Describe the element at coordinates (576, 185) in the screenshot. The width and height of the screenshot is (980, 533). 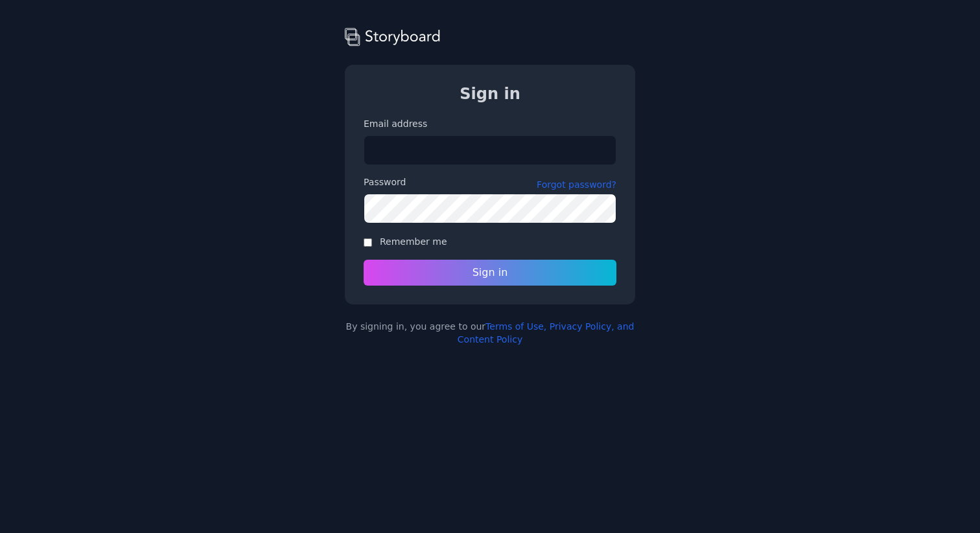
I see `button: Forgot password?` at that location.